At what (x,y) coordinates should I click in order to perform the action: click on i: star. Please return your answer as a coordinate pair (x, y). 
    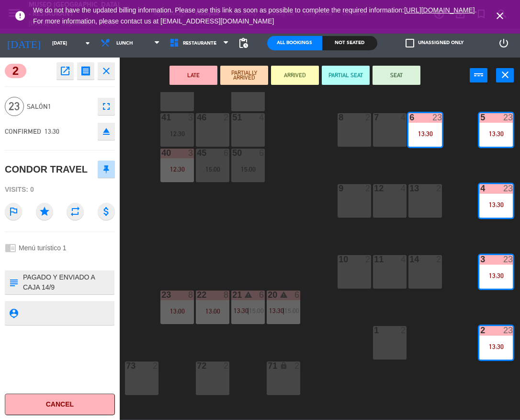
    Looking at the image, I should click on (45, 211).